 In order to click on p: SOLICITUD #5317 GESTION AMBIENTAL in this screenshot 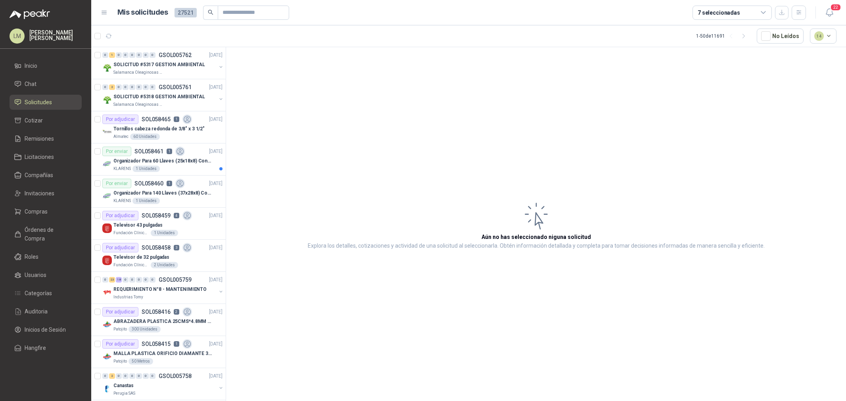, I will do `click(159, 65)`.